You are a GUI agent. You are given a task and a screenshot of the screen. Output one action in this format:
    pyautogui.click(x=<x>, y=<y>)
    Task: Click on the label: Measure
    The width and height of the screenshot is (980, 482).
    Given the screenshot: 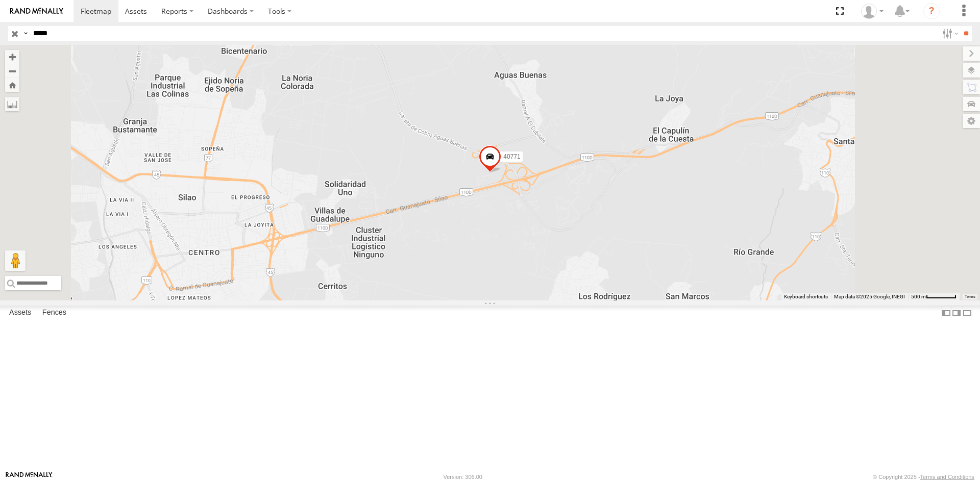 What is the action you would take?
    pyautogui.click(x=12, y=104)
    